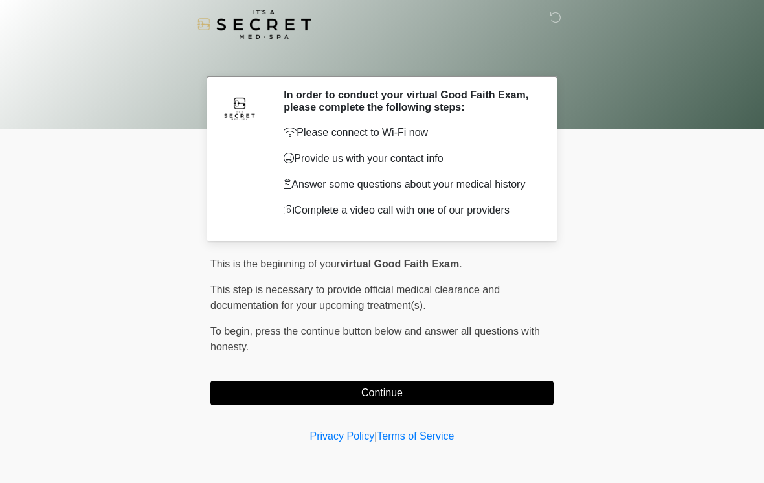  I want to click on p: Provide us with your contact info, so click(409, 159).